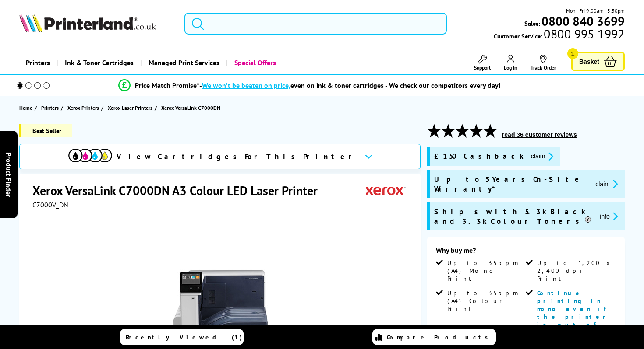  Describe the element at coordinates (511, 62) in the screenshot. I see `a: Log In` at that location.